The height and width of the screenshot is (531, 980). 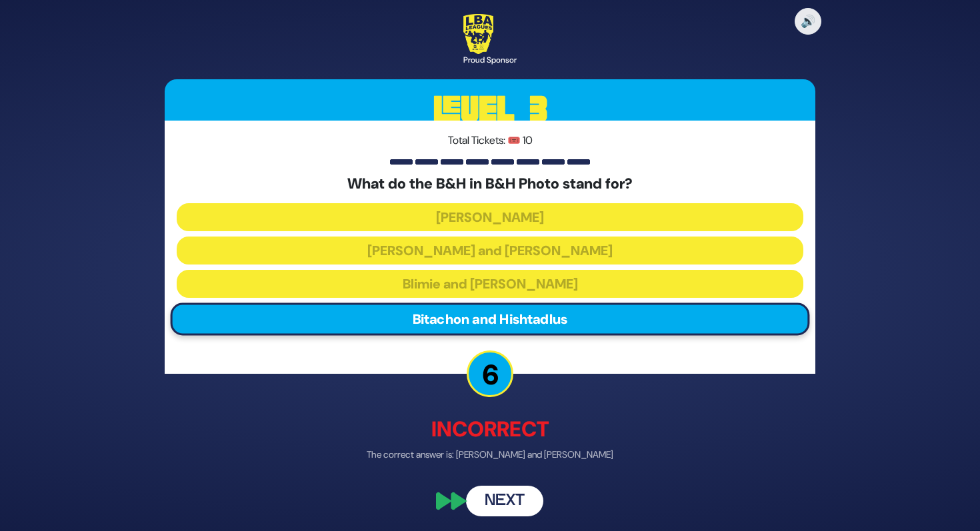 What do you see at coordinates (490, 430) in the screenshot?
I see `p: Incorrect` at bounding box center [490, 430].